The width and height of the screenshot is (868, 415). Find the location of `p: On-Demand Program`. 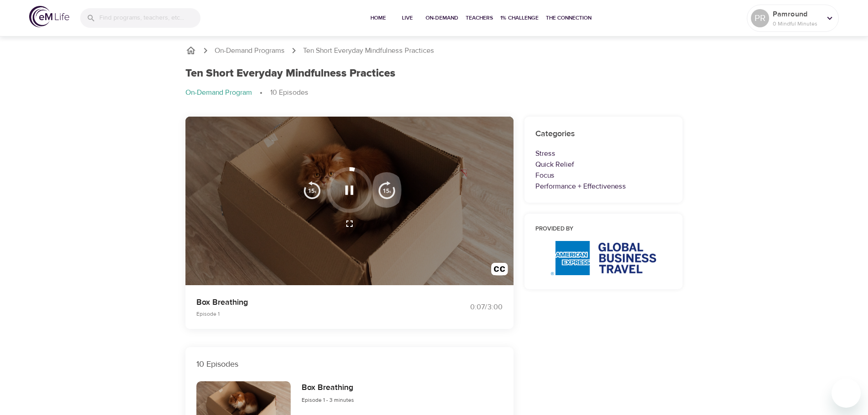

p: On-Demand Program is located at coordinates (218, 93).